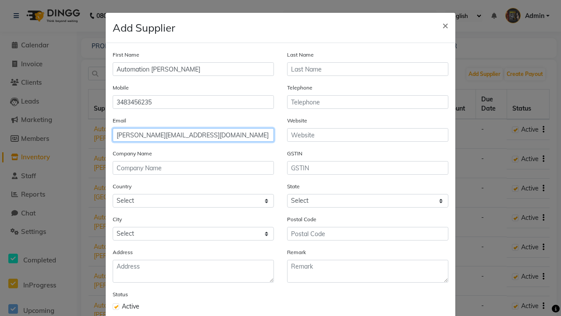 The image size is (561, 316). I want to click on label: Email, so click(119, 121).